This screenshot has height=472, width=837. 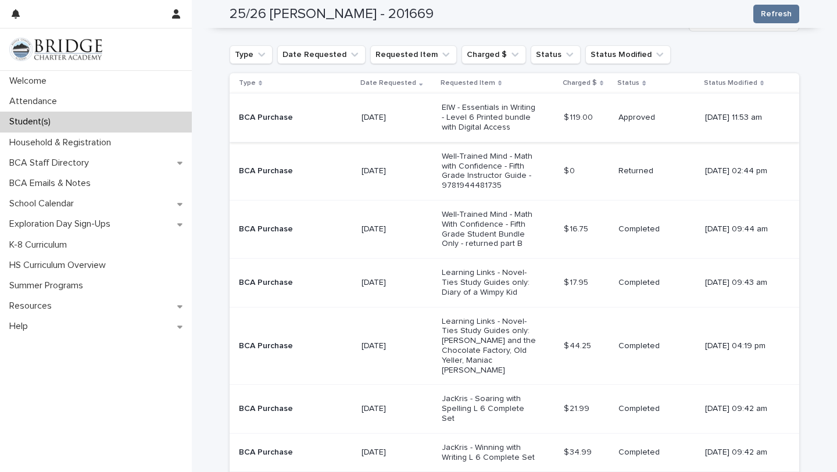 What do you see at coordinates (579, 451) in the screenshot?
I see `p: $ 34.99` at bounding box center [579, 451].